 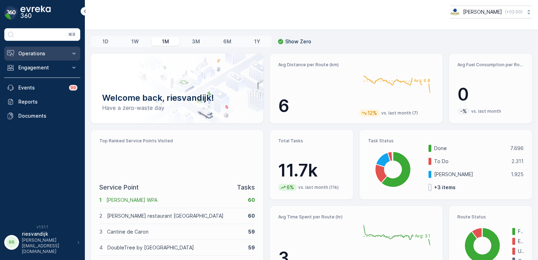 What do you see at coordinates (290, 187) in the screenshot?
I see `p: 6%` at bounding box center [290, 187].